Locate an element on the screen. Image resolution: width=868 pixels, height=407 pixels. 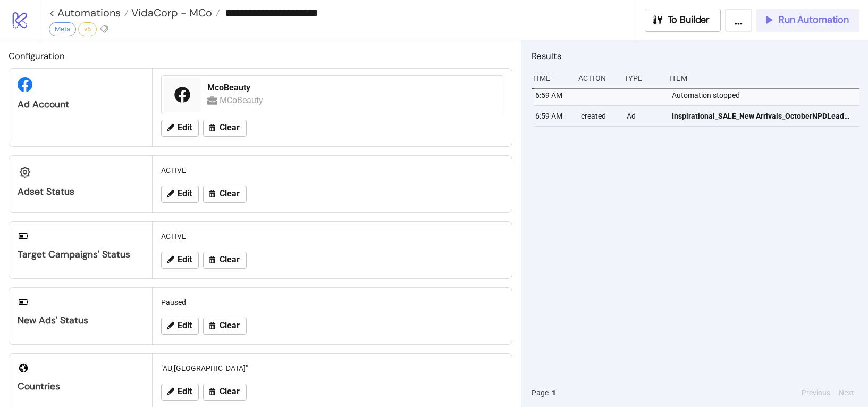
div: Target Campaigns' Status is located at coordinates (80, 254).